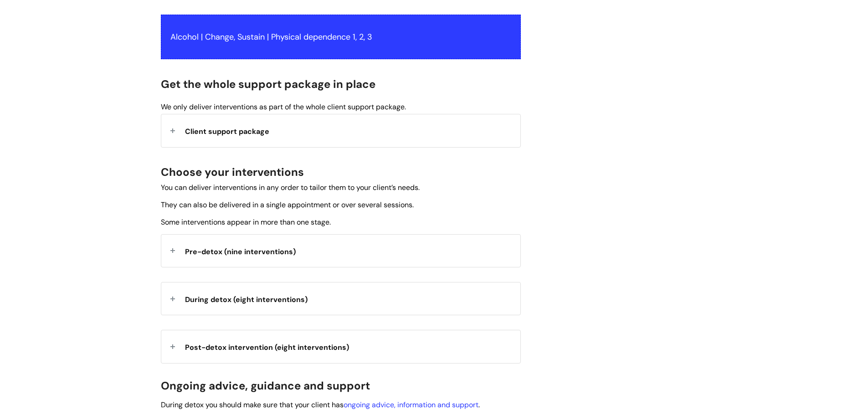  I want to click on span: You can deliver interventions in any order to tailor them to your client’s needs., so click(290, 187).